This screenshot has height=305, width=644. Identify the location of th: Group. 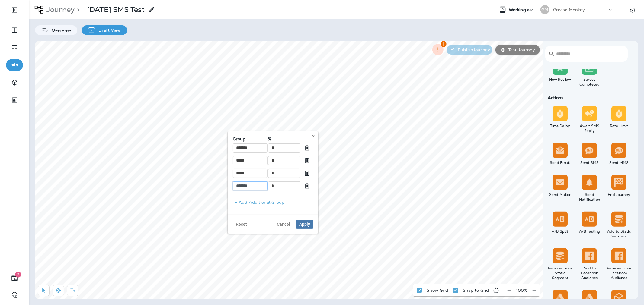
(250, 139).